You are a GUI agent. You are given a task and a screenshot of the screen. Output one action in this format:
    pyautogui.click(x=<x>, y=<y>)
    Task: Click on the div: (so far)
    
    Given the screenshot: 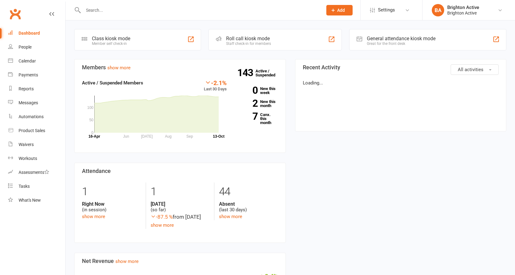 What is the action you would take?
    pyautogui.click(x=180, y=207)
    